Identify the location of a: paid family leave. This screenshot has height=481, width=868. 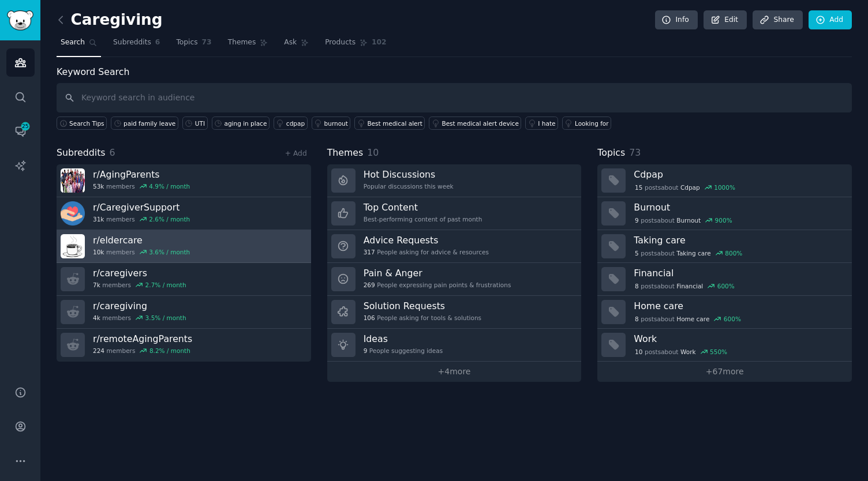
(144, 122).